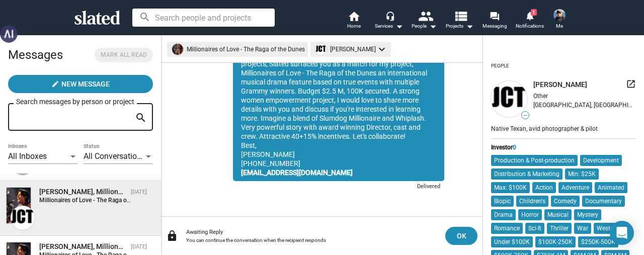 This screenshot has width=644, height=255. Describe the element at coordinates (312, 232) in the screenshot. I see `div: Awaiting Reply` at that location.